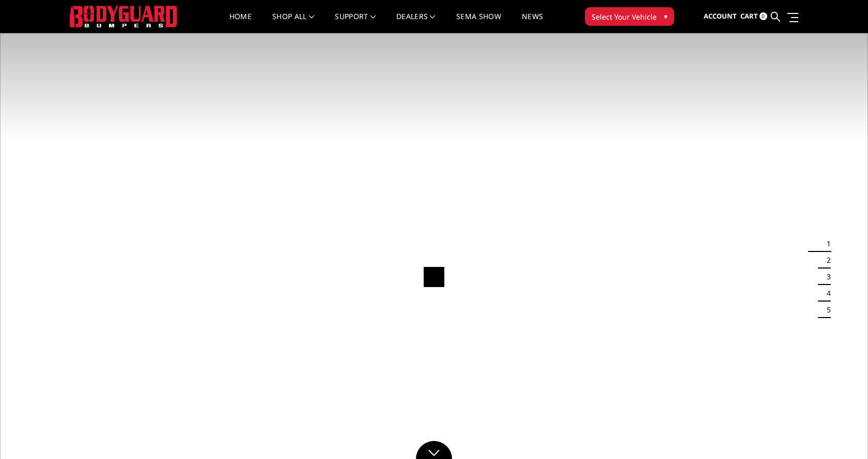  I want to click on button: 4 of 5, so click(826, 294).